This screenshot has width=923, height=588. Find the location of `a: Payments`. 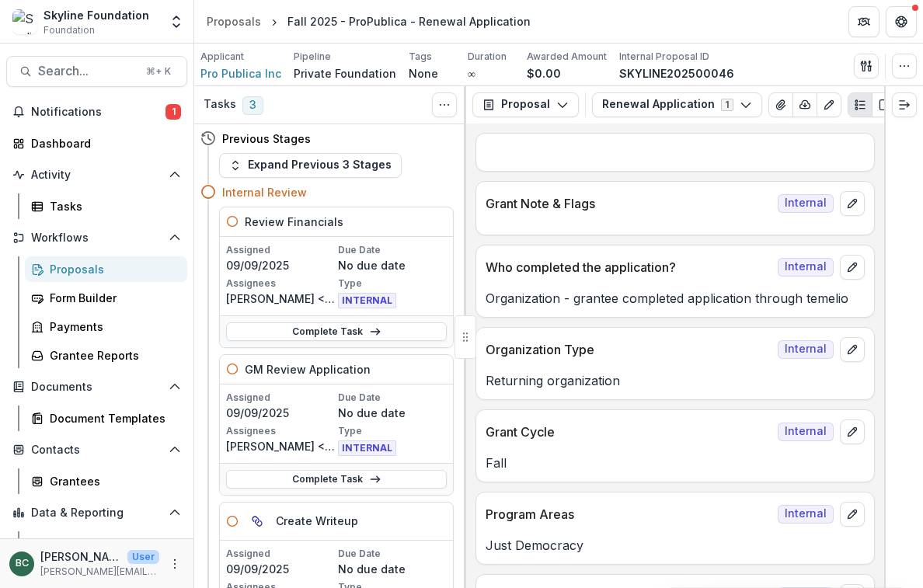

a: Payments is located at coordinates (106, 326).